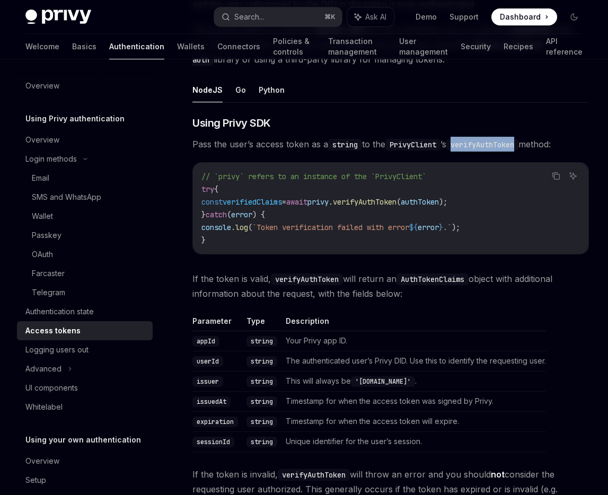 This screenshot has width=608, height=495. I want to click on code: AuthTokenClaims, so click(433, 280).